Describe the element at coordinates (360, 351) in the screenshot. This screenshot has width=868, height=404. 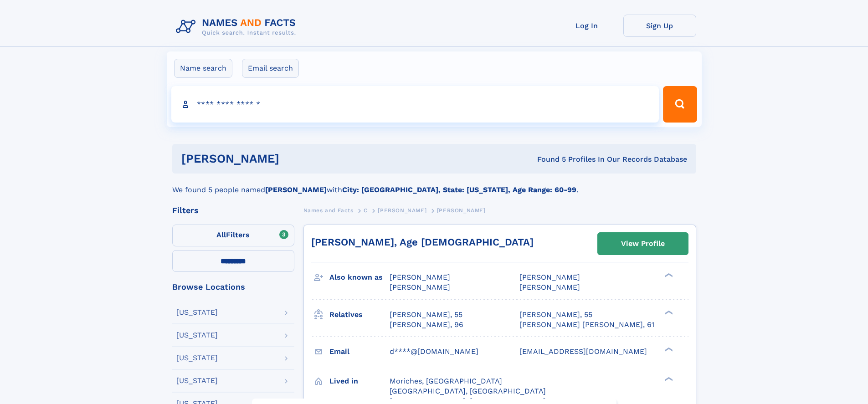
I see `h3: Email` at that location.